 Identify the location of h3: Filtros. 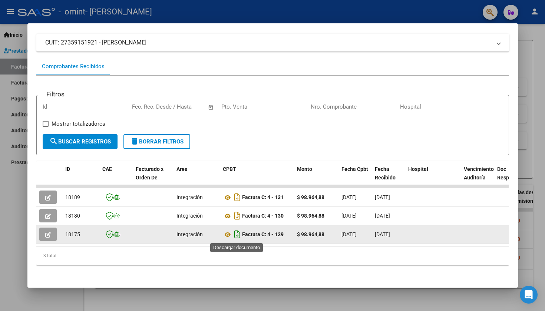
(55, 94).